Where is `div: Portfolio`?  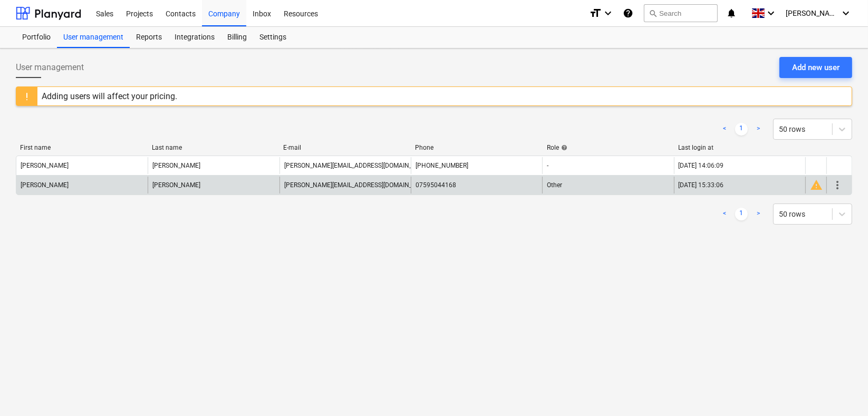
div: Portfolio is located at coordinates (37, 37).